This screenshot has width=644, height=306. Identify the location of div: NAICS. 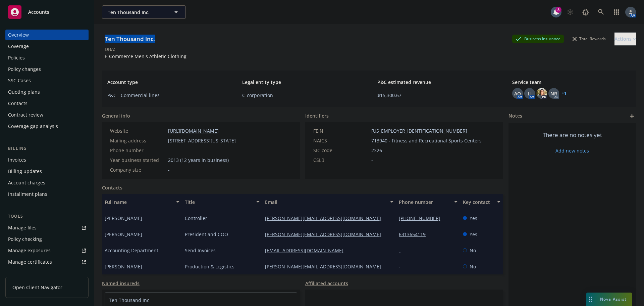
(341, 141).